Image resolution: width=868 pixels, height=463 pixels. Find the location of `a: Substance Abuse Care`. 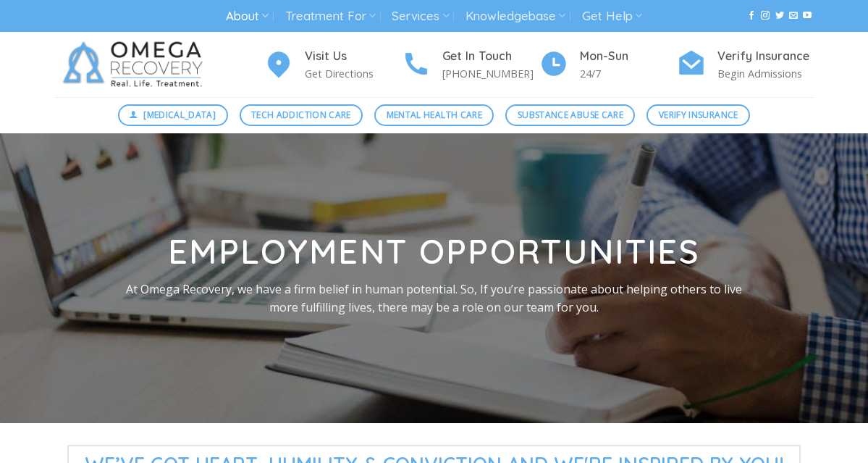

a: Substance Abuse Care is located at coordinates (570, 115).